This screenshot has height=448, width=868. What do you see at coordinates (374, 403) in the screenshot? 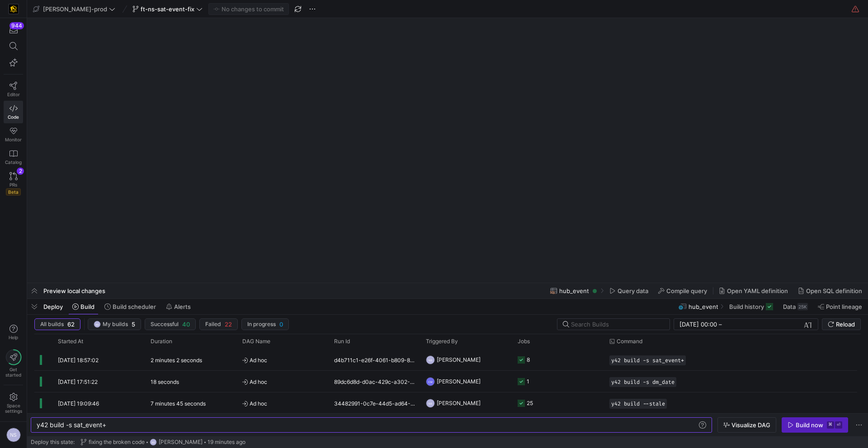
I see `div: 34482991-0c7e-44d5-ad64-57e30621b686` at bounding box center [374, 403].